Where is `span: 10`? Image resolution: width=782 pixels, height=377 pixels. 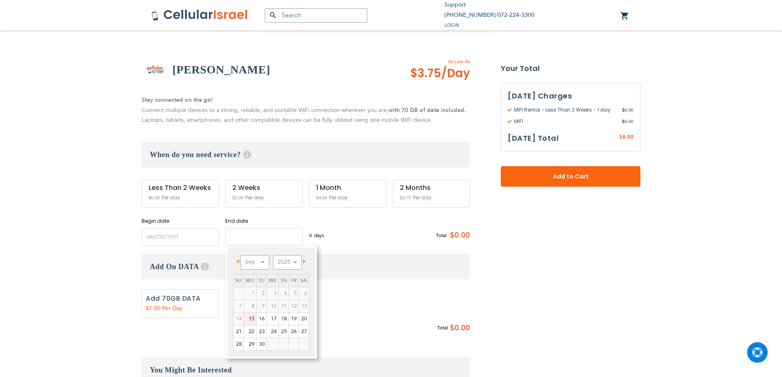
span: 10 is located at coordinates (272, 306).